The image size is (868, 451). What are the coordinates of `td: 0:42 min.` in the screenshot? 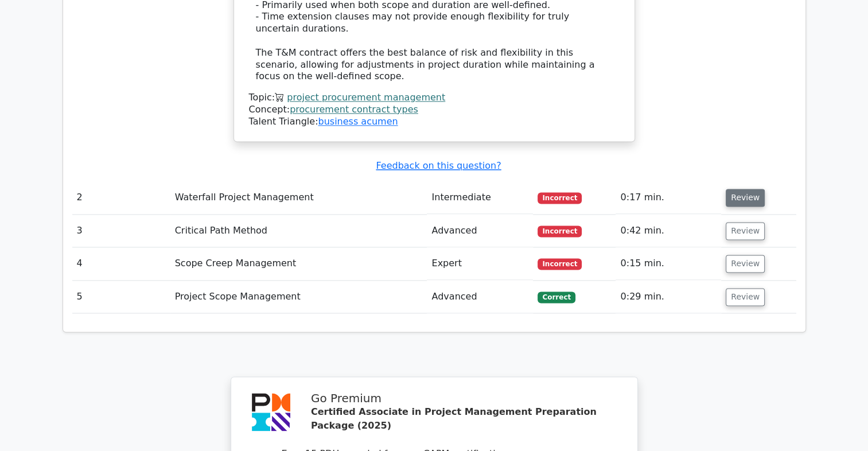 It's located at (668, 231).